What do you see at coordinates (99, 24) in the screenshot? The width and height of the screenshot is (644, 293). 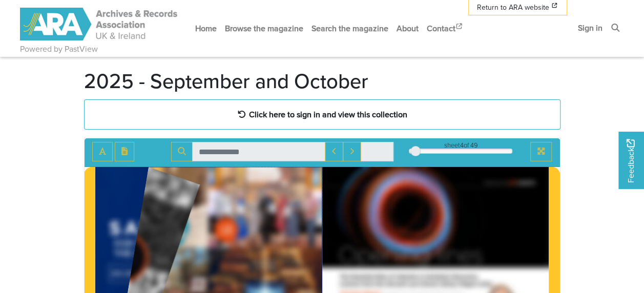 I see `a: ARA - ARC Magazine | Powered by PastView logo` at bounding box center [99, 24].